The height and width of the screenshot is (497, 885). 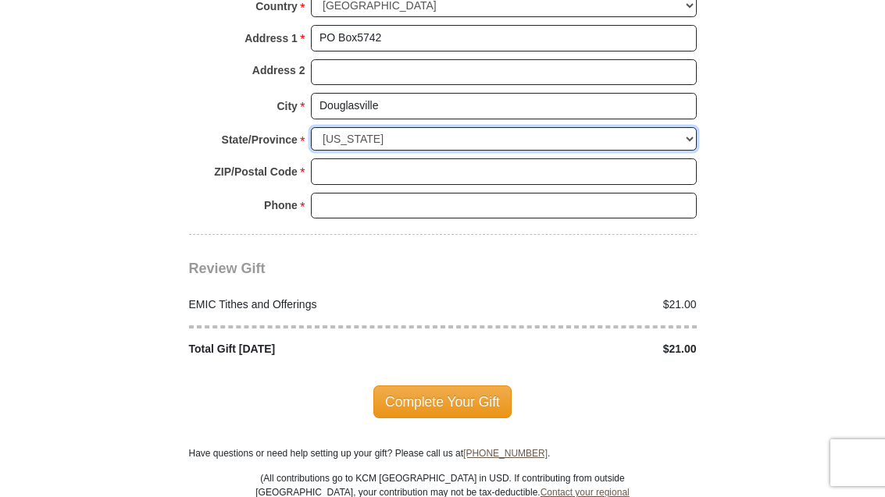 What do you see at coordinates (279, 70) in the screenshot?
I see `strong: Address 2` at bounding box center [279, 70].